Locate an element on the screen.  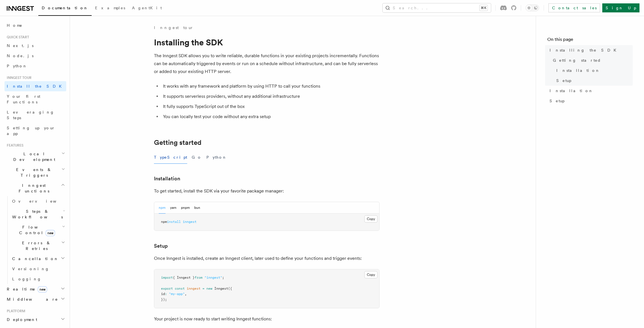
button: Inngest Functions is located at coordinates (35, 189).